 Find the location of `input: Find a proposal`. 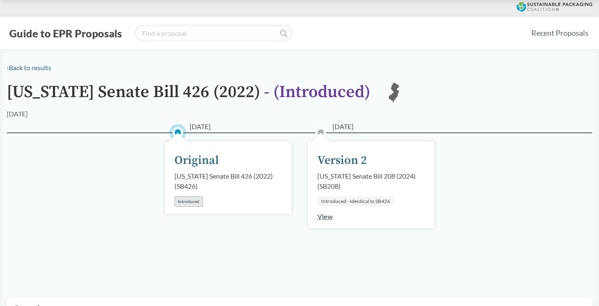

input: Find a proposal is located at coordinates (213, 33).